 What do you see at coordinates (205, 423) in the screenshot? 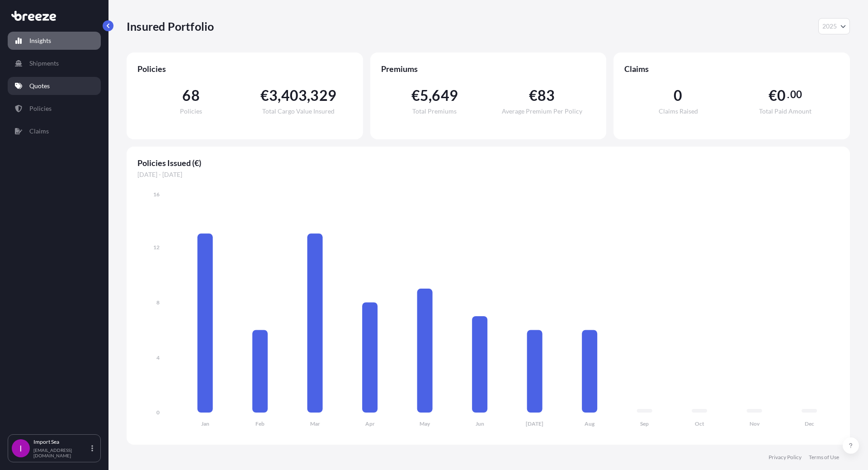
I see `tspan: Jan` at bounding box center [205, 423].